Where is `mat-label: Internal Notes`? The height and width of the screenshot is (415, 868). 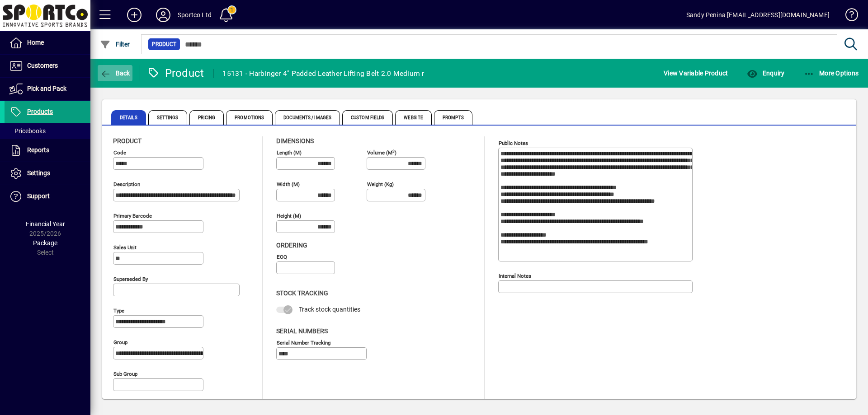
mat-label: Internal Notes is located at coordinates (515, 276).